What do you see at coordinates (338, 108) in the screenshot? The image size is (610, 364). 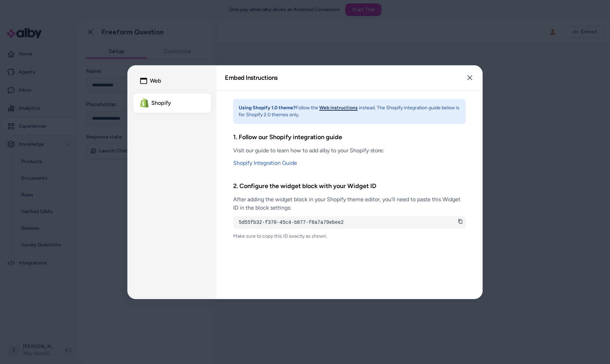 I see `button: Web instructions` at bounding box center [338, 108].